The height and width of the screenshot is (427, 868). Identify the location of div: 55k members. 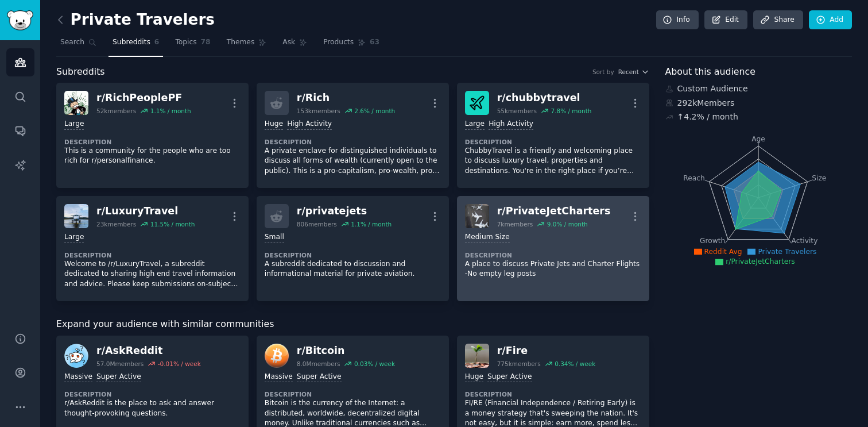
(517, 111).